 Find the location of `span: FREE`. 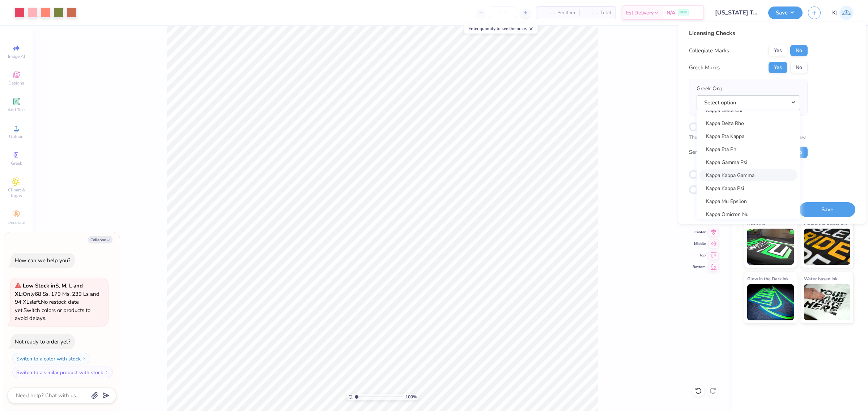

span: FREE is located at coordinates (683, 13).